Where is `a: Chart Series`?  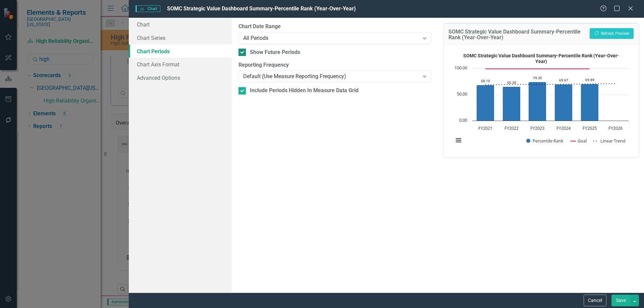 a: Chart Series is located at coordinates (180, 38).